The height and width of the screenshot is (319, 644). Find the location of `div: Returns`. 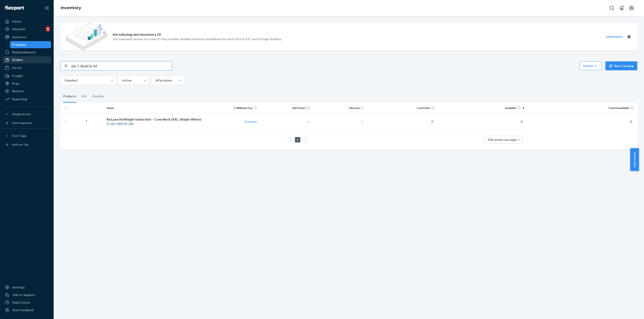

div: Returns is located at coordinates (18, 91).